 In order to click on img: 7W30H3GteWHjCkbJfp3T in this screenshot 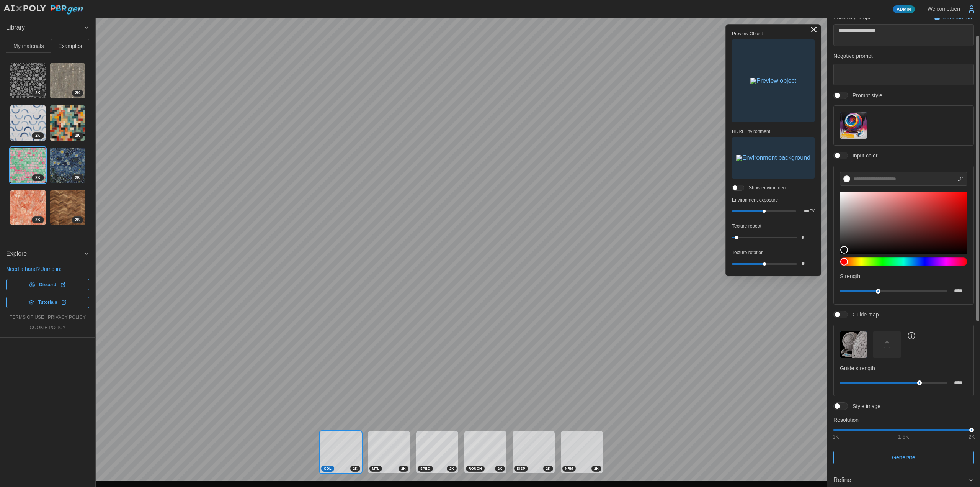, I will do `click(68, 208)`.